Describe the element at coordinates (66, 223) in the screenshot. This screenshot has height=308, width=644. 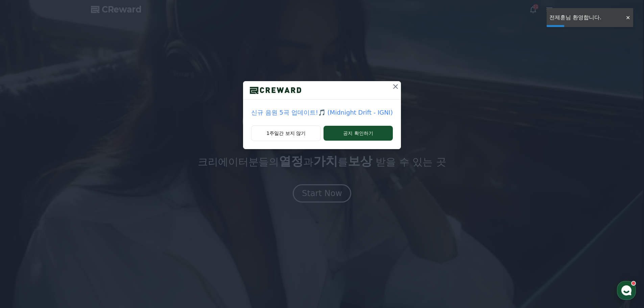
I see `a: 대화` at that location.